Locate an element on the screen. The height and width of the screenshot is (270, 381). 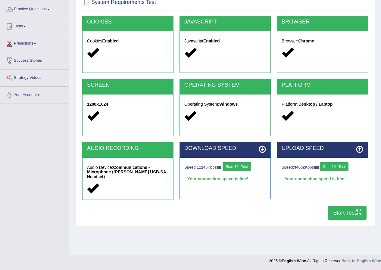
h5: Audio Device: is located at coordinates (128, 172).